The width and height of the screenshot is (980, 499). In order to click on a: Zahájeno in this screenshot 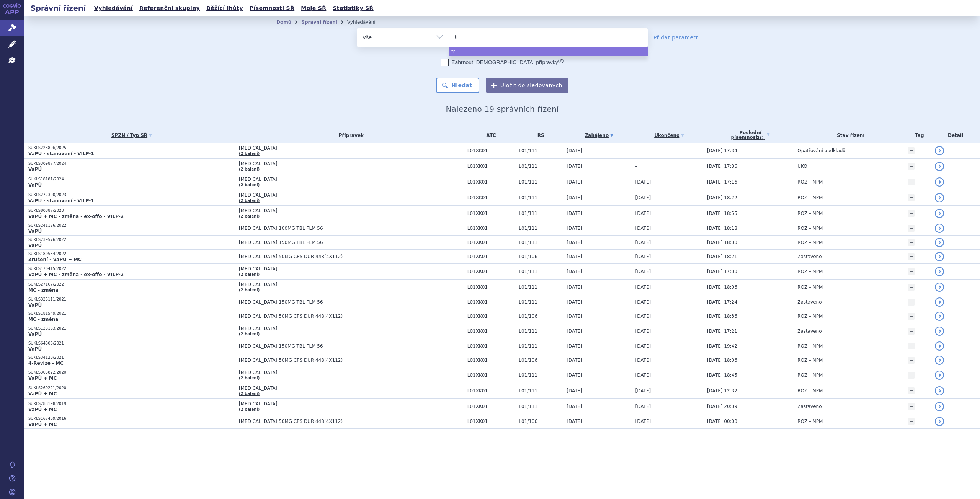, I will do `click(599, 135)`.